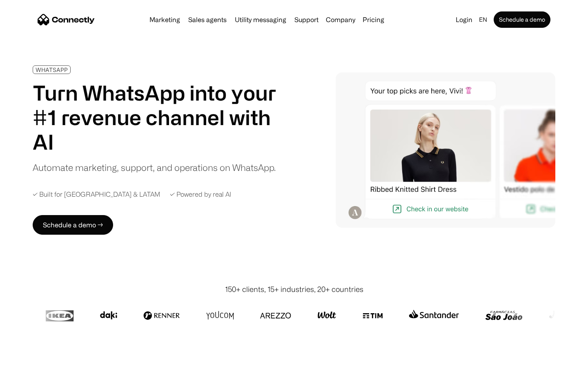  I want to click on a: Support, so click(306, 20).